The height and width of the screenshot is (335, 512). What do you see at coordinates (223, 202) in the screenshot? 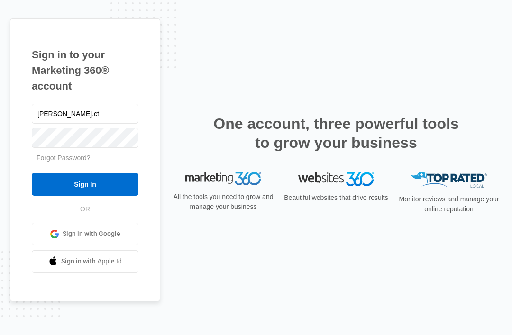
I see `p: All the tools you need to grow and manage your business` at bounding box center [223, 202].